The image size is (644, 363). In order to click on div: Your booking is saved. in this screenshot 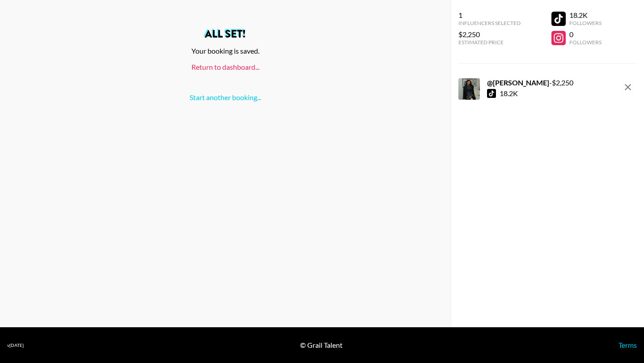, I will do `click(225, 51)`.